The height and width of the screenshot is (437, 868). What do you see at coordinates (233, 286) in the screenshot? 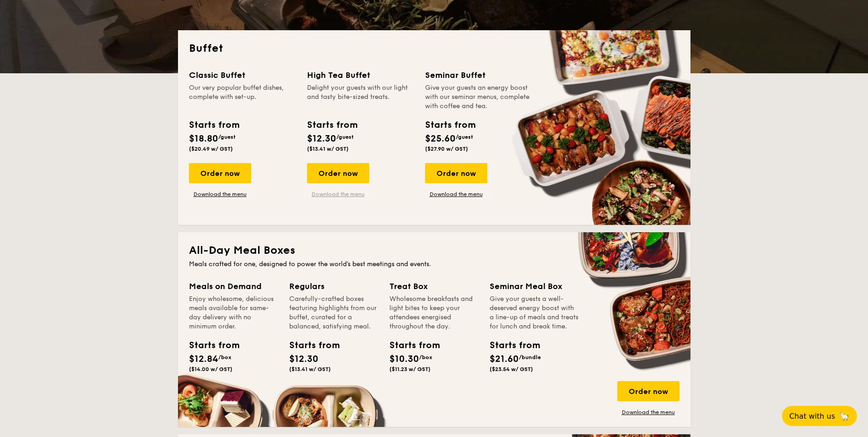
I see `div: Meals on Demand` at bounding box center [233, 286].